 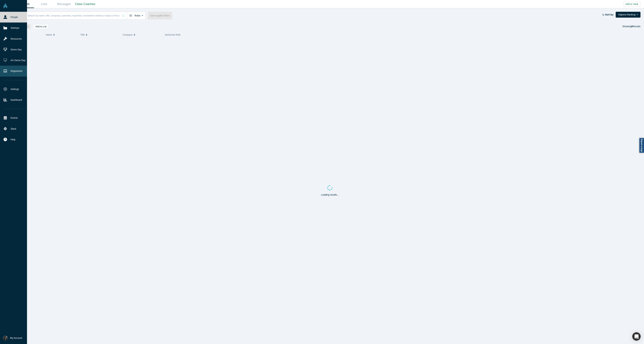 I want to click on button: Highest Ranking, so click(x=628, y=15).